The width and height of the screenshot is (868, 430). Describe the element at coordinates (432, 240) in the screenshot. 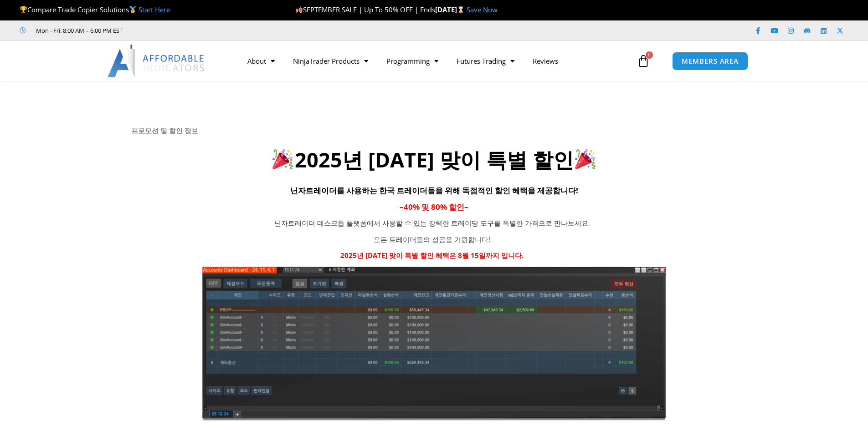

I see `p: 모든 트레이더들의 성공을 기원합니다!` at that location.